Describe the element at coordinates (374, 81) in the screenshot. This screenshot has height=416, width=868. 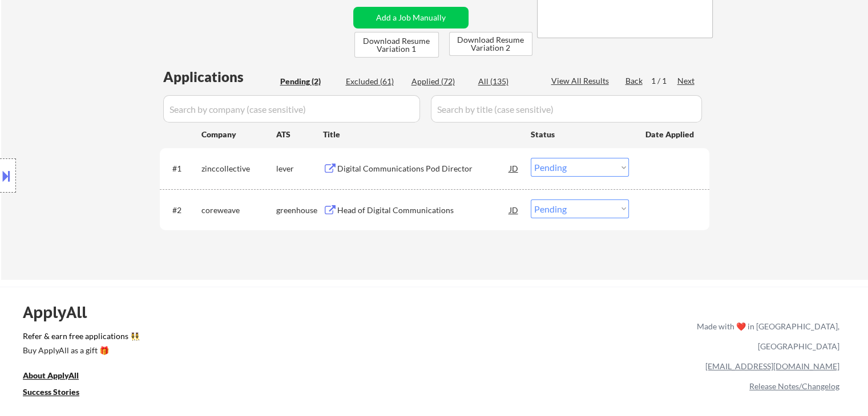
I see `div: Excluded (61)` at that location.